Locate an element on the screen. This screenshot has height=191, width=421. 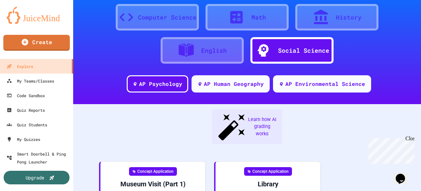
div: Social Science is located at coordinates (303, 51).